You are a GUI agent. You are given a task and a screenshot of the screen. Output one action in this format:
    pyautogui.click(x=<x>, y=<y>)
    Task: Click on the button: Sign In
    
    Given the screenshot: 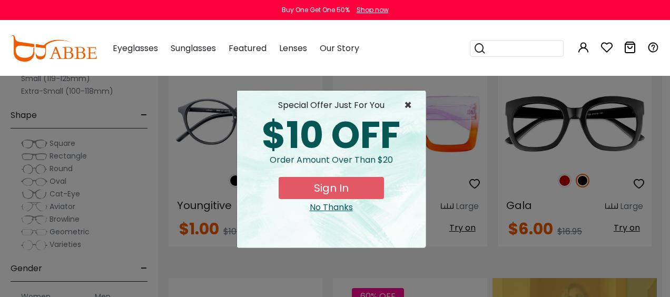 What is the action you would take?
    pyautogui.click(x=331, y=188)
    